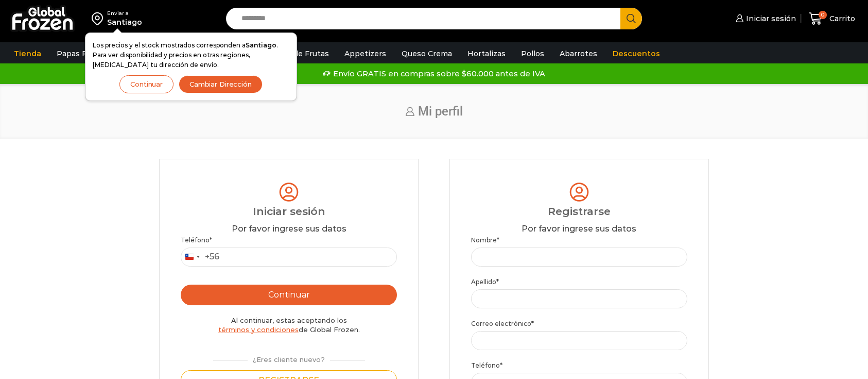 Image resolution: width=868 pixels, height=379 pixels. I want to click on span: Mi perfil, so click(441, 112).